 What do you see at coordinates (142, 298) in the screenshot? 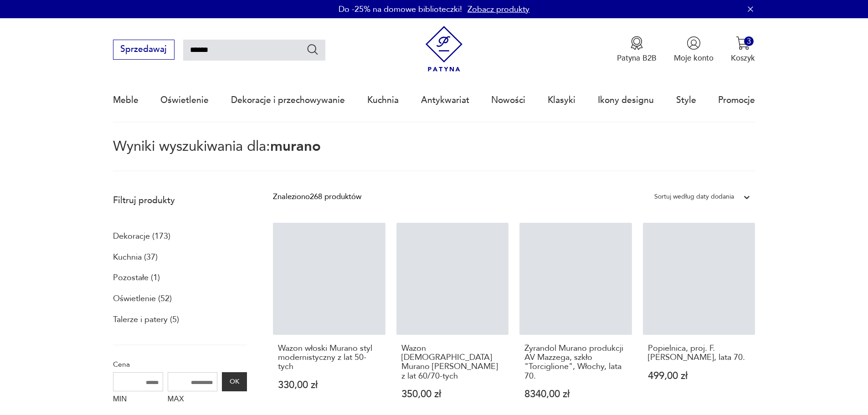
I see `a: Oświetlenie (52)` at bounding box center [142, 298].